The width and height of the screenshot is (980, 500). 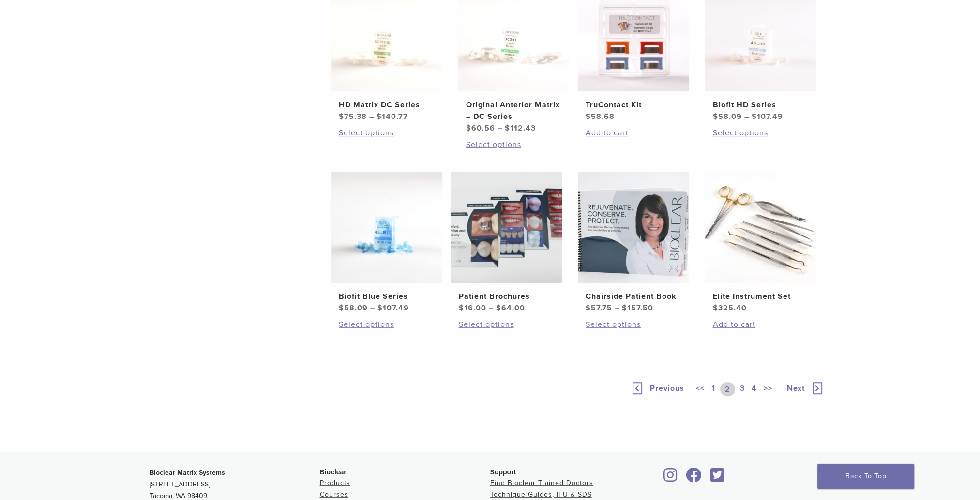 What do you see at coordinates (633, 296) in the screenshot?
I see `h2: Chairside Patient Book` at bounding box center [633, 296].